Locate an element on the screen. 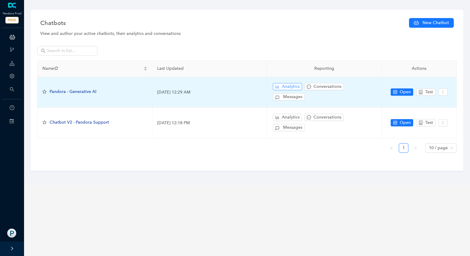 The image size is (470, 256). input: Search in list... is located at coordinates (68, 51).